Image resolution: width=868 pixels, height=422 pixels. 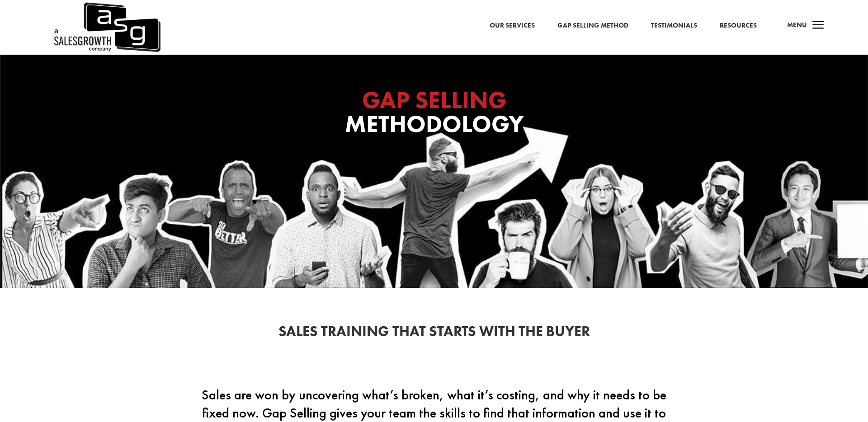 What do you see at coordinates (434, 334) in the screenshot?
I see `h2: Sales Training That Starts With the Buyer` at bounding box center [434, 334].